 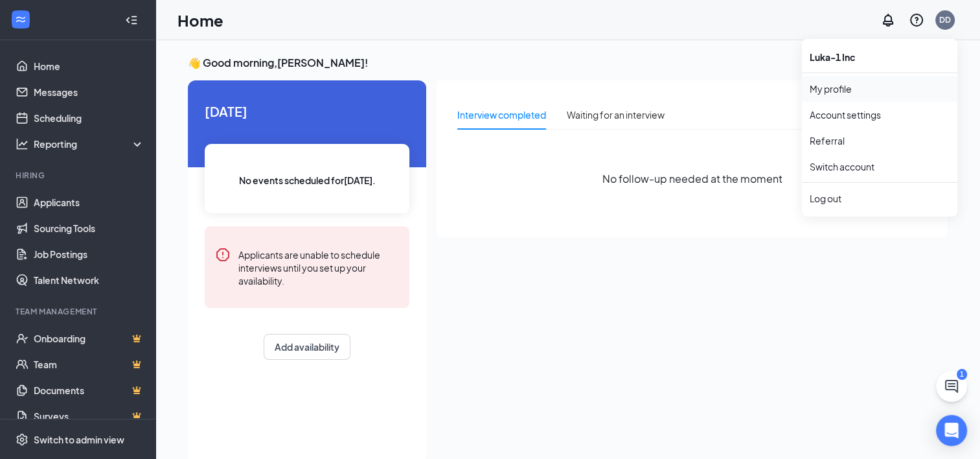 I want to click on a: Applicants, so click(x=89, y=202).